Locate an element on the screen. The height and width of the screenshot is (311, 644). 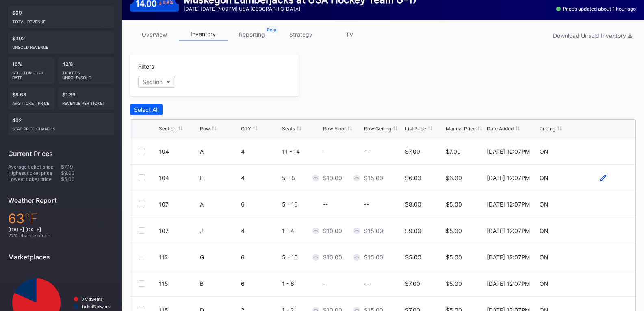
div: Date Added is located at coordinates (500, 128).